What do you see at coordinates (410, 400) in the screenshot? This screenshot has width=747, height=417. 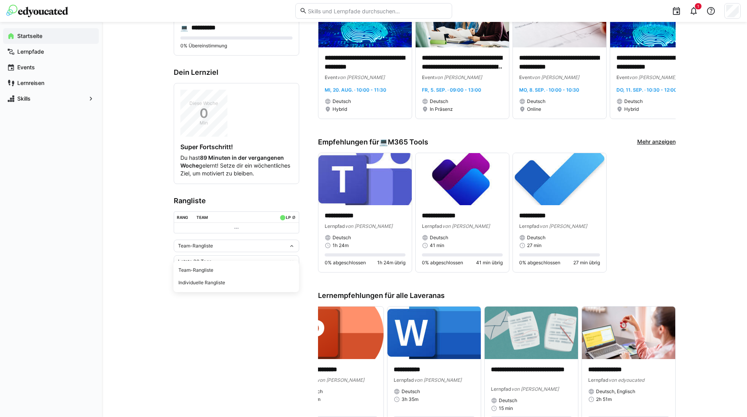 I see `span: 3h 35m` at bounding box center [410, 400].